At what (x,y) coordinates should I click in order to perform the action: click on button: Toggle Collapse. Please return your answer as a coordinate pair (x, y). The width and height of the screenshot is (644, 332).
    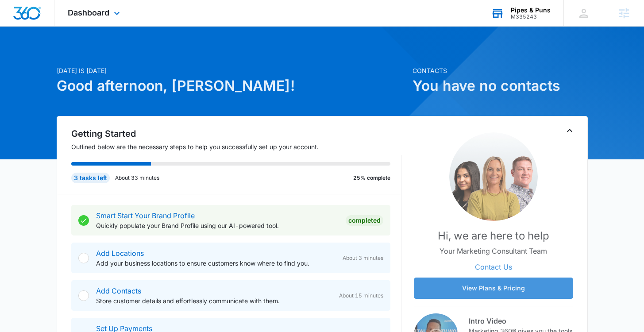
    Looking at the image, I should click on (570, 131).